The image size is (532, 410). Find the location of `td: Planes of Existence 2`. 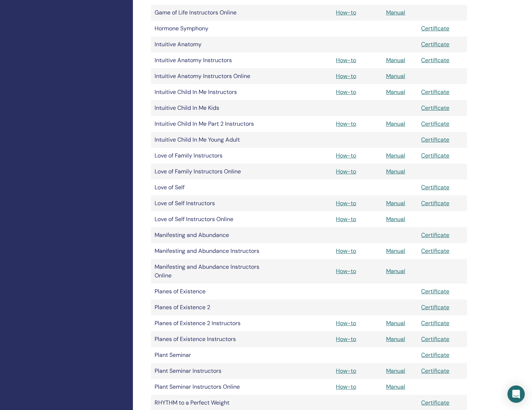

td: Planes of Existence 2 is located at coordinates (216, 308).